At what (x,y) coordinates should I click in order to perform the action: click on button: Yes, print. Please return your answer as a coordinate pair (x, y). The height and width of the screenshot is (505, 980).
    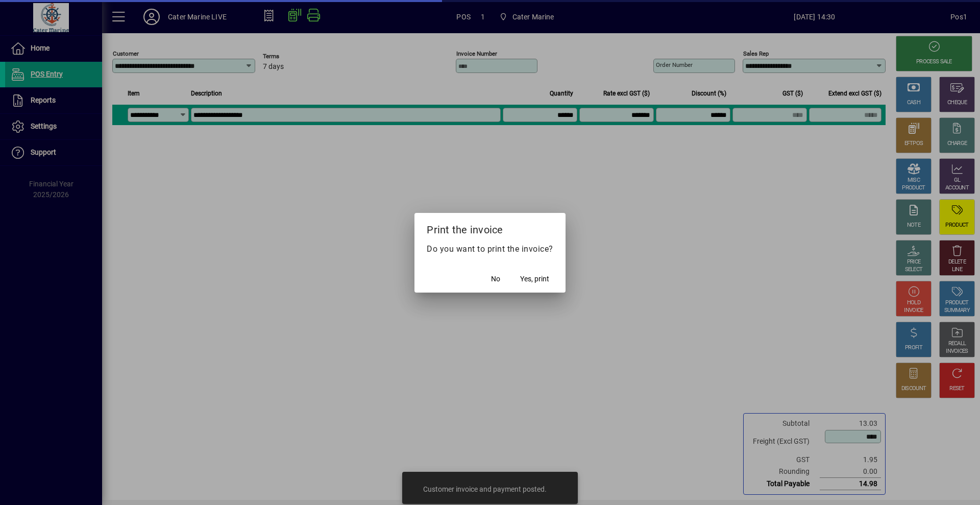
    Looking at the image, I should click on (535, 279).